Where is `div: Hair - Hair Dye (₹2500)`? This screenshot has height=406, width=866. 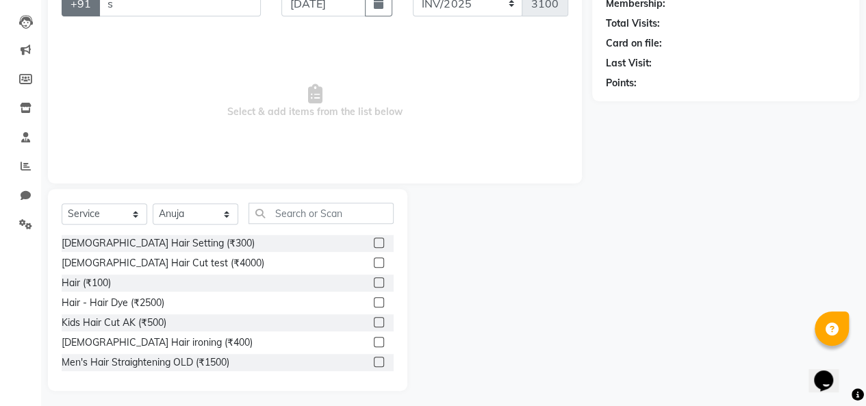 div: Hair - Hair Dye (₹2500) is located at coordinates (113, 303).